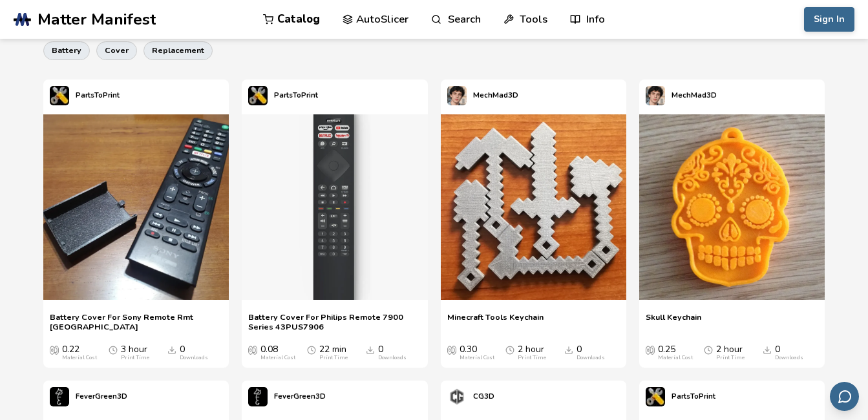 This screenshot has height=420, width=868. I want to click on p: CG3D, so click(483, 396).